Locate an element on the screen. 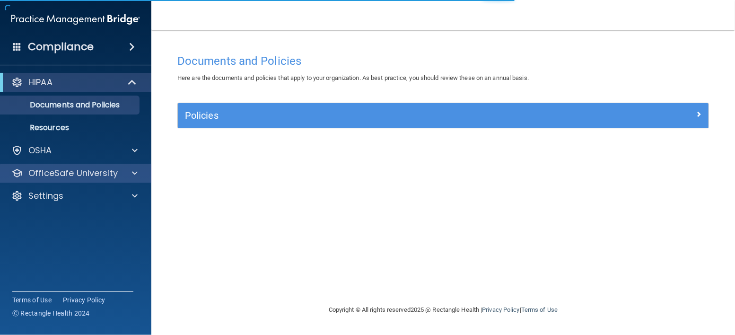 The image size is (735, 335). span: Ⓒ Rectangle Health 2024 is located at coordinates (51, 313).